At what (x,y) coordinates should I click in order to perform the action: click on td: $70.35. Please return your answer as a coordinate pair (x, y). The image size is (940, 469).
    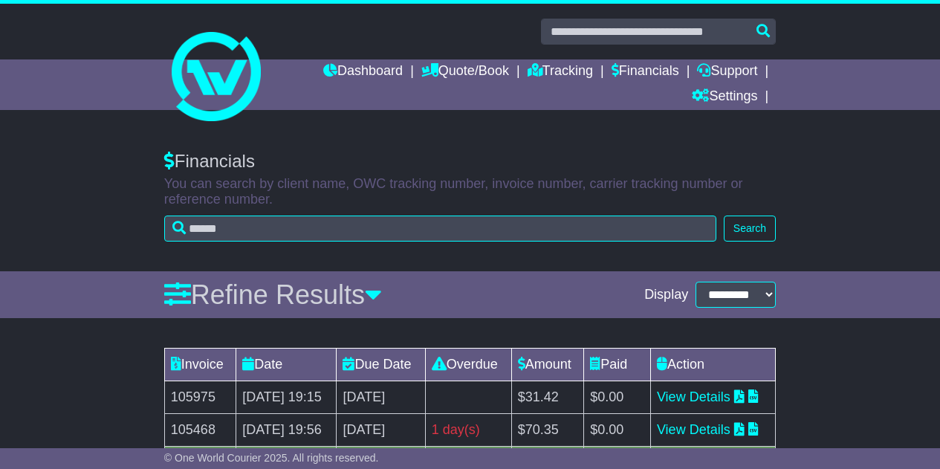
    Looking at the image, I should click on (547, 430).